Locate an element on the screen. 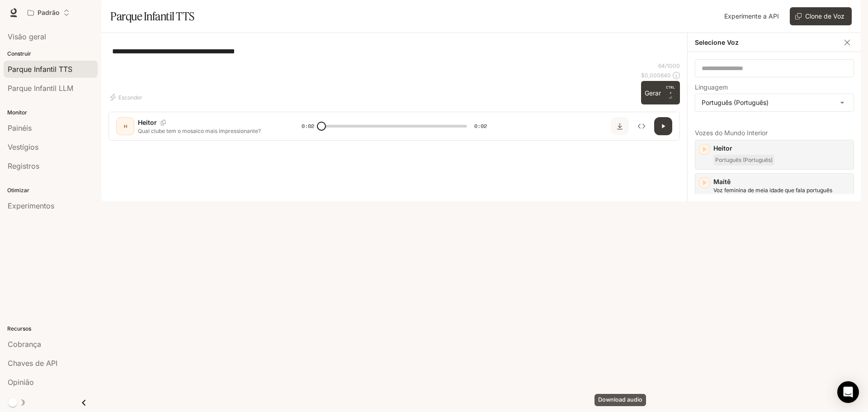 The height and width of the screenshot is (412, 868). font: Clone de Voz is located at coordinates (825, 16).